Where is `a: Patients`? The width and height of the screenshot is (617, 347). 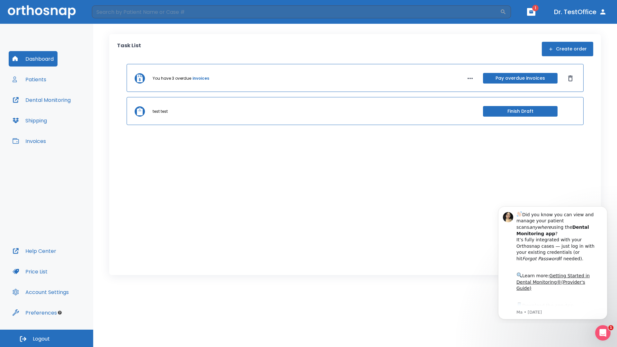 a: Patients is located at coordinates (29, 79).